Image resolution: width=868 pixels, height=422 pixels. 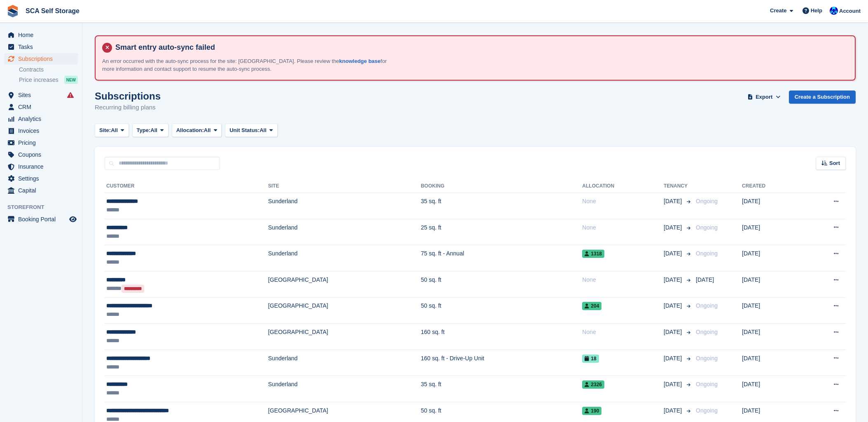 I want to click on span: Invoices, so click(x=43, y=131).